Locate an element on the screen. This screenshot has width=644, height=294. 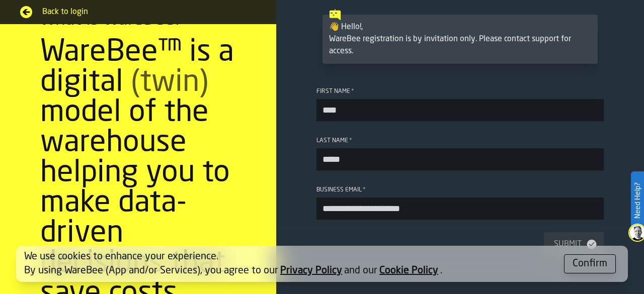
div: Last Name is located at coordinates (460, 141).